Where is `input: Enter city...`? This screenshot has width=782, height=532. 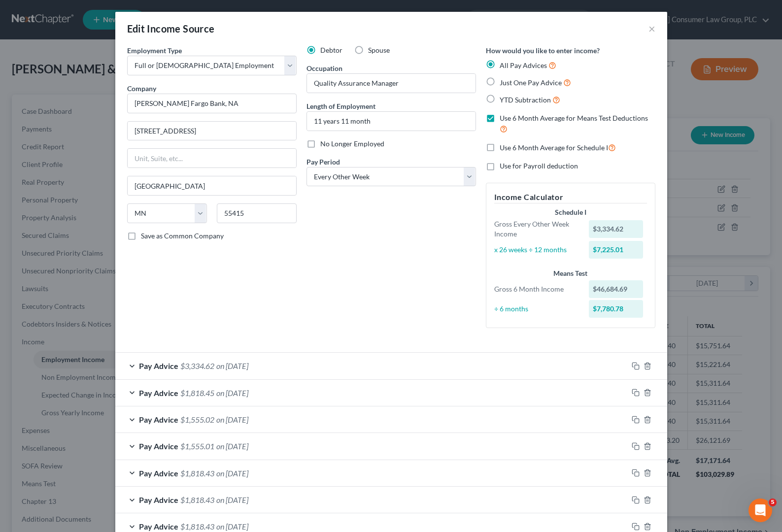
input: Enter city... is located at coordinates (212, 186).